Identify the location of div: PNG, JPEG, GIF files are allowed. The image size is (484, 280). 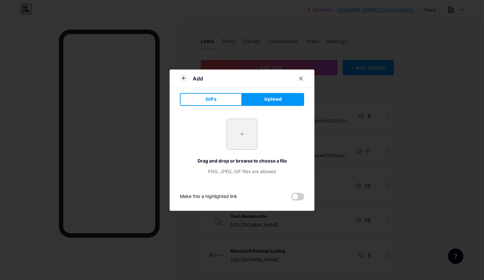
(242, 171).